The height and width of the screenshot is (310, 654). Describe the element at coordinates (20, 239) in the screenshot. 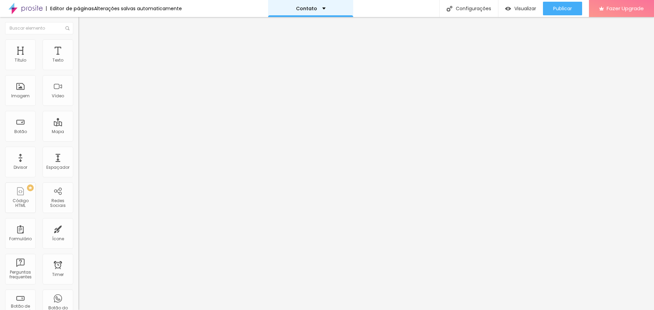

I see `div: Formulário` at that location.